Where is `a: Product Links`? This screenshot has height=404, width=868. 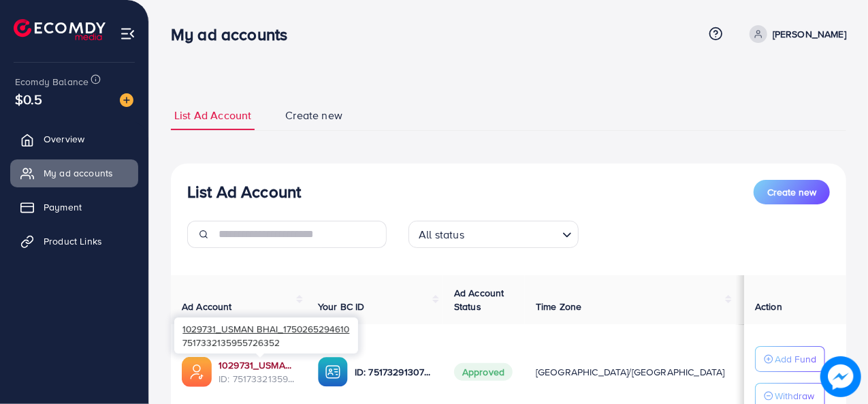 a: Product Links is located at coordinates (74, 241).